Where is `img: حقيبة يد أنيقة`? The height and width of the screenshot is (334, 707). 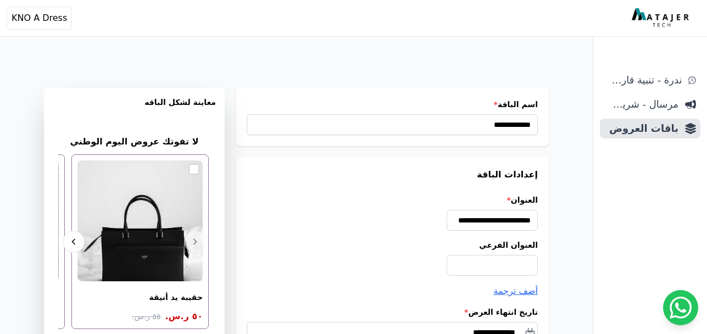 img: حقيبة يد أنيقة is located at coordinates (140, 221).